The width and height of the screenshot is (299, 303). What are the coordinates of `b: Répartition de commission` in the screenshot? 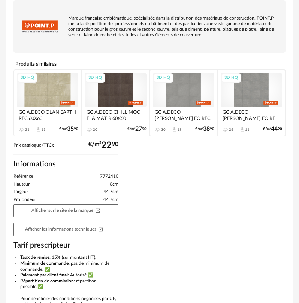 It's located at (47, 281).